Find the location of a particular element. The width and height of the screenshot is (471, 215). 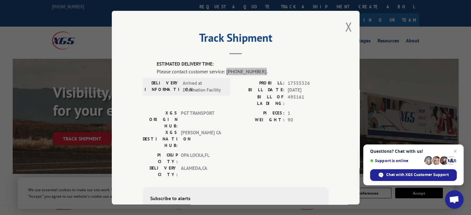

label: WEIGHT: is located at coordinates (260, 120).